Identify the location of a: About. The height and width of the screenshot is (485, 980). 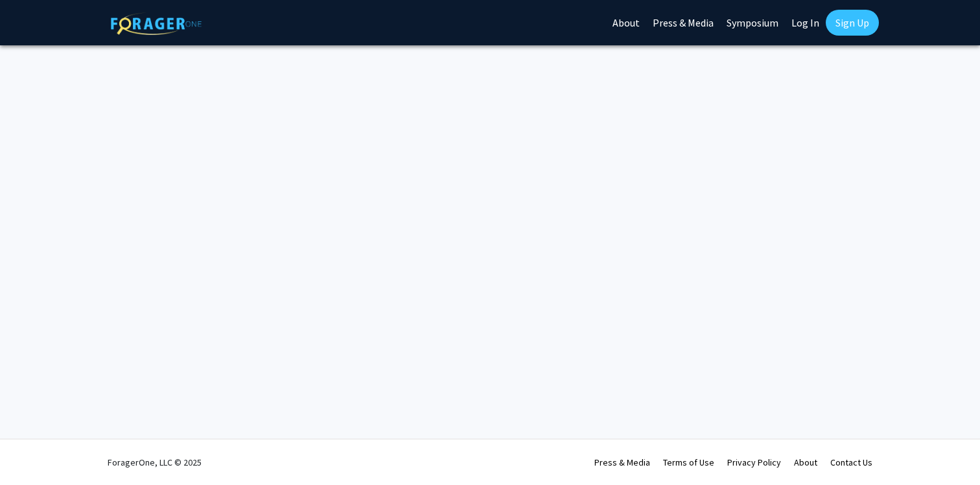
(806, 463).